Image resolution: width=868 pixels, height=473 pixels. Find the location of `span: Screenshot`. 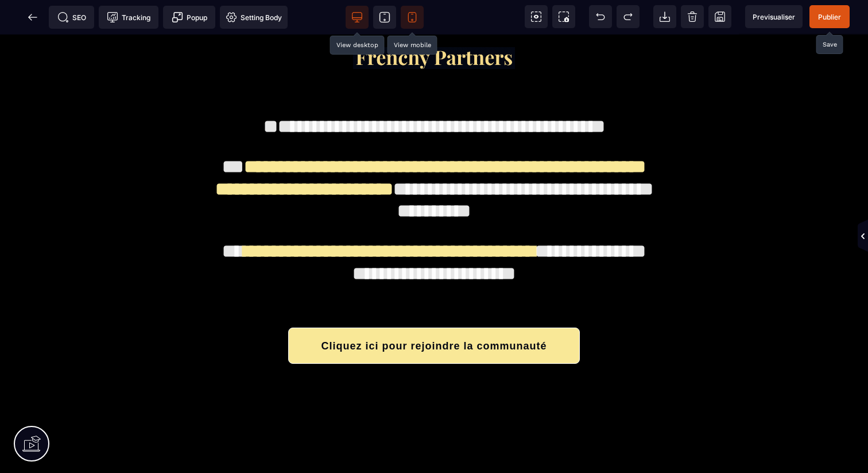

span: Screenshot is located at coordinates (564, 17).